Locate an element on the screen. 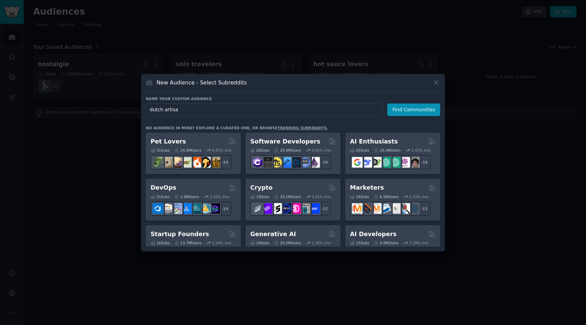  img: web3 is located at coordinates (286, 208).